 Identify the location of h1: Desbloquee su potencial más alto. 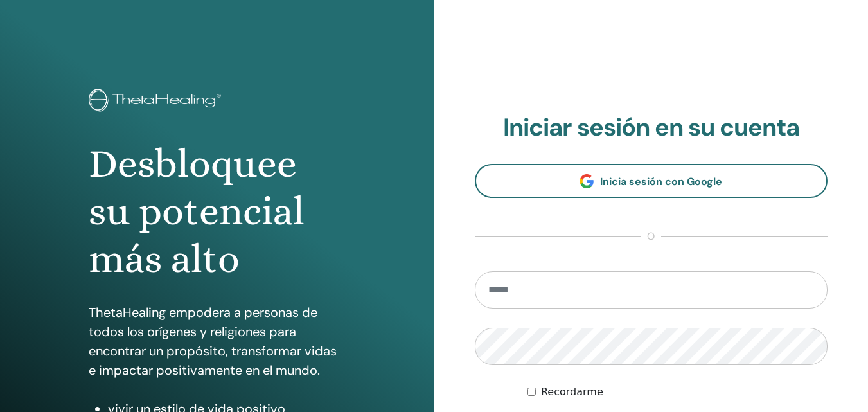
(217, 211).